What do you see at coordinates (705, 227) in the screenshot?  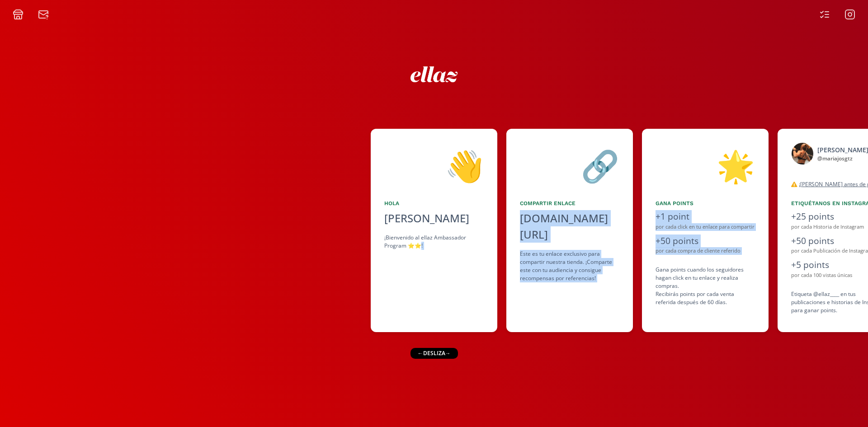 I see `div: por cada click en tu enlace para compartir` at bounding box center [705, 227].